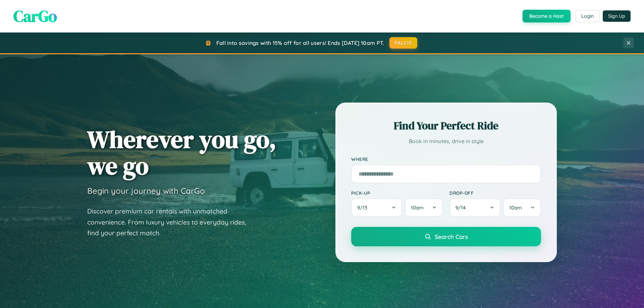  What do you see at coordinates (617, 16) in the screenshot?
I see `button: Sign Up` at bounding box center [617, 16].